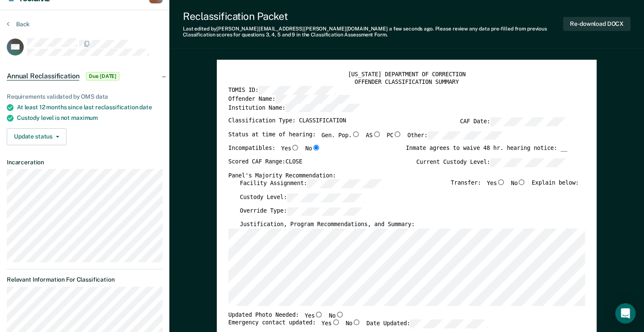 The image size is (644, 332). Describe the element at coordinates (324, 108) in the screenshot. I see `input: Institution Name:` at that location.